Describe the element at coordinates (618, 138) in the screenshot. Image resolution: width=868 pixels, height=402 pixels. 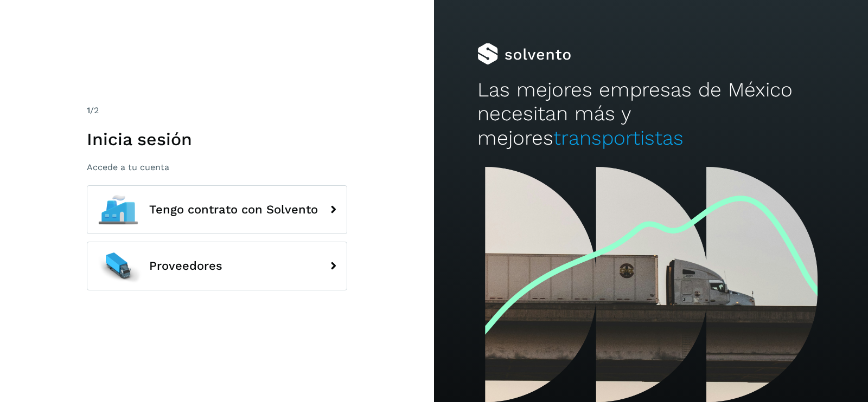
I see `span: transportistas` at that location.